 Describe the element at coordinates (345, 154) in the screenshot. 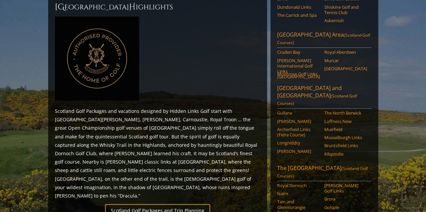

I see `a: Kilspindie` at that location.